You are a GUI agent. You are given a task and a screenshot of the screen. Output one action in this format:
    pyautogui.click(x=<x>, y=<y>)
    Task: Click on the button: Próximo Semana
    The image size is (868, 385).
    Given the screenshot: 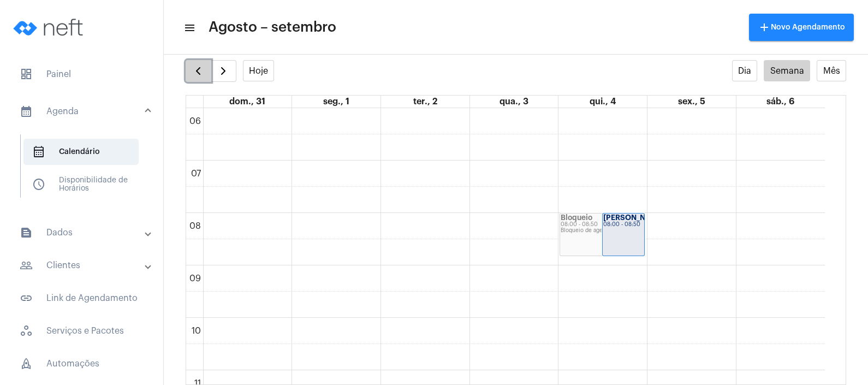 What is the action you would take?
    pyautogui.click(x=223, y=71)
    